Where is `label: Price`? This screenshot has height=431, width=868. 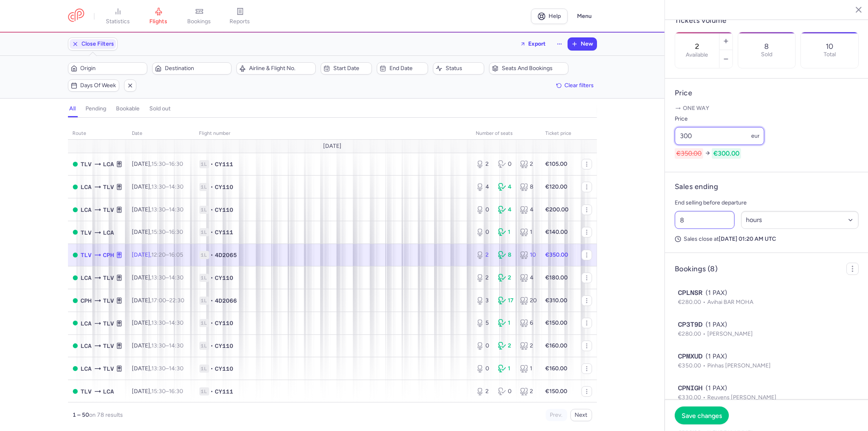 label: Price is located at coordinates (720, 119).